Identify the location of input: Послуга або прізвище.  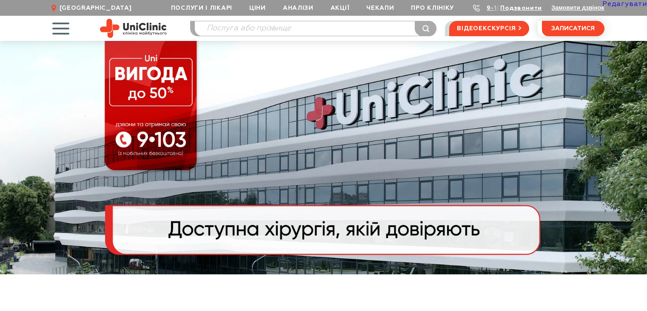
(316, 29).